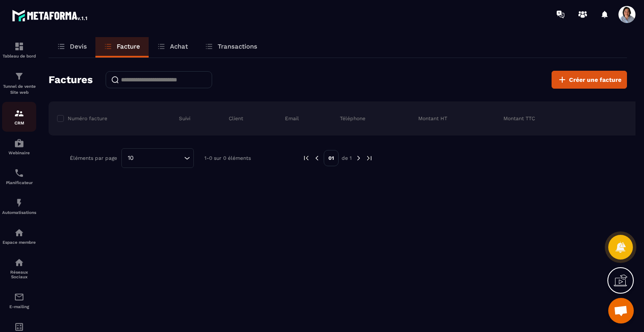 The width and height of the screenshot is (644, 332). What do you see at coordinates (19, 90) in the screenshot?
I see `p: Tunnel de vente Site web` at bounding box center [19, 90].